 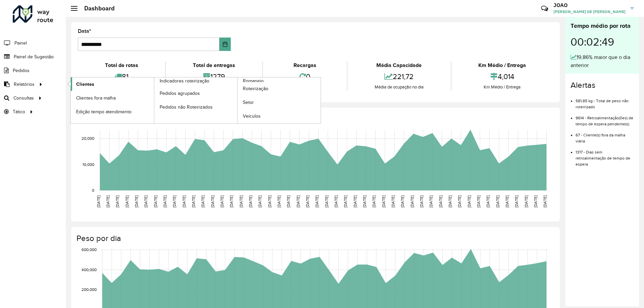 I want to click on span: Setor, so click(x=248, y=102).